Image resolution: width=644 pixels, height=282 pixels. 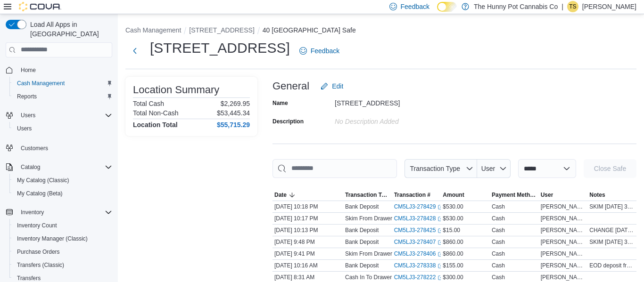 I want to click on a: CM5LJ3-278429External link, so click(x=419, y=206).